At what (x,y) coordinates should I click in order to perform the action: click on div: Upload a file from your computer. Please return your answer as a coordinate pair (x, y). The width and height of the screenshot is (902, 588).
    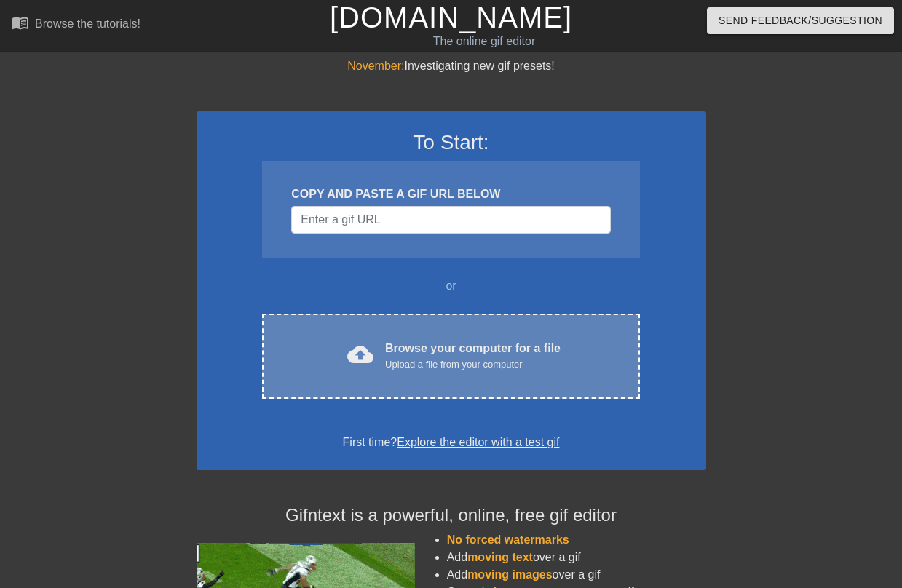
    Looking at the image, I should click on (473, 365).